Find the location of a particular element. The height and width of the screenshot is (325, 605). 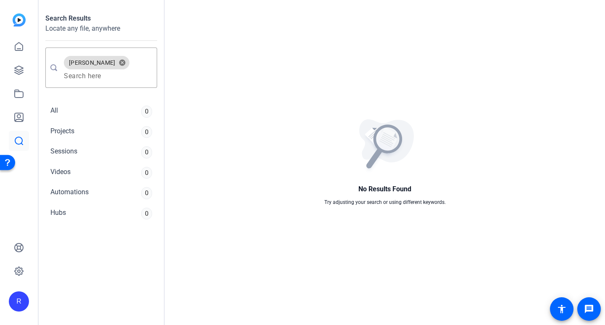

input: Search here is located at coordinates (107, 76).